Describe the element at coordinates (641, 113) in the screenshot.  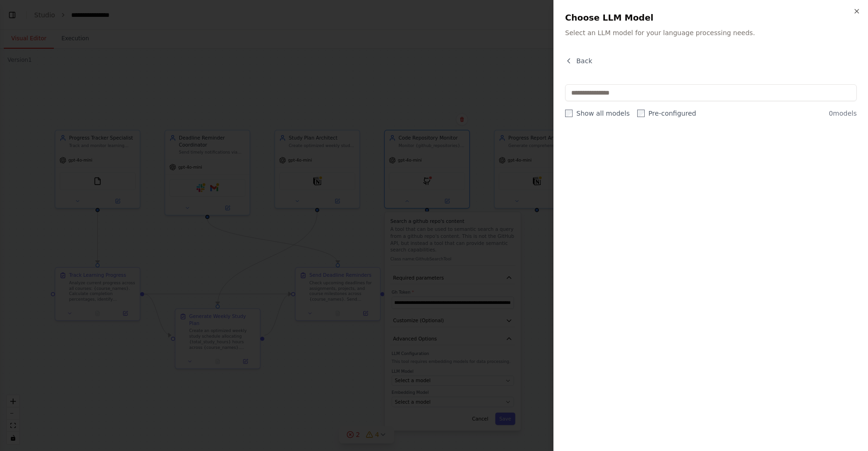
I see `input: Pre-configured` at that location.